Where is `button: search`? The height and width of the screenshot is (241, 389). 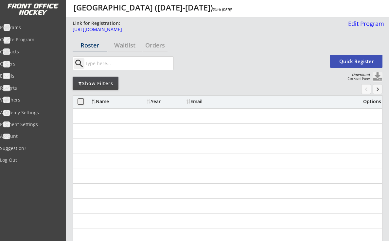
button: search is located at coordinates (79, 63).